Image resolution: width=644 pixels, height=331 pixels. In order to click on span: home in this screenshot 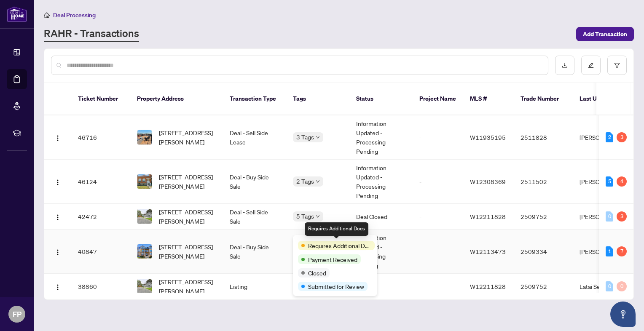, I will do `click(47, 15)`.